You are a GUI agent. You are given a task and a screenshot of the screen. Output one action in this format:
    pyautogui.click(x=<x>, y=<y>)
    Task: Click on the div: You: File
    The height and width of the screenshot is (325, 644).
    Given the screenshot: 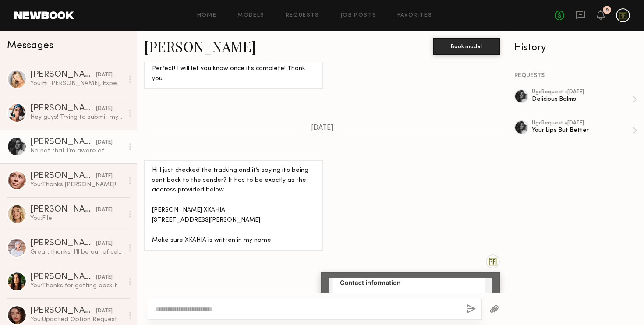 What is the action you would take?
    pyautogui.click(x=77, y=218)
    